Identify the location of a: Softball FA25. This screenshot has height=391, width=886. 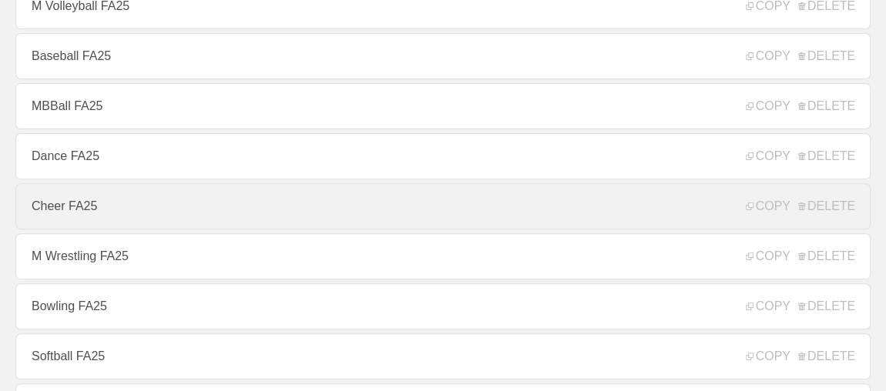
(443, 357).